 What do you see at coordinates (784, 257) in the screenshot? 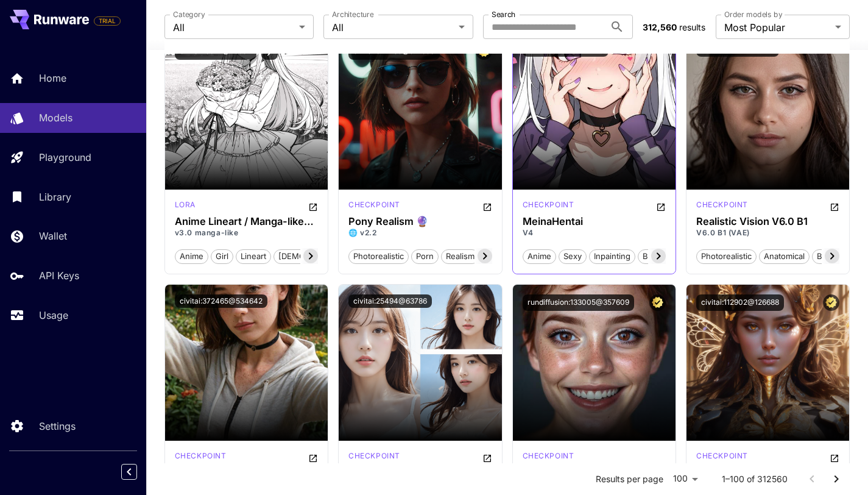
I see `span: anatomical` at bounding box center [784, 257].